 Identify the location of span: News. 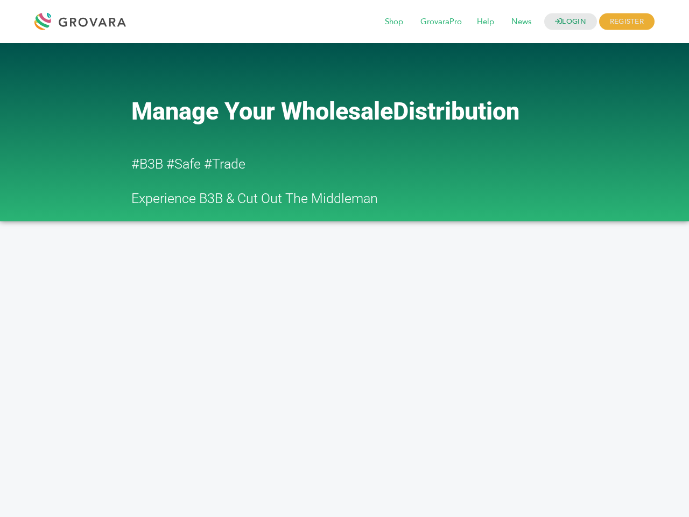
(521, 22).